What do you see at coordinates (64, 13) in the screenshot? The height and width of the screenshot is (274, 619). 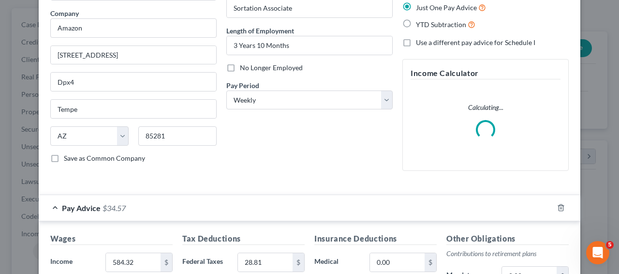 I see `span: Company` at bounding box center [64, 13].